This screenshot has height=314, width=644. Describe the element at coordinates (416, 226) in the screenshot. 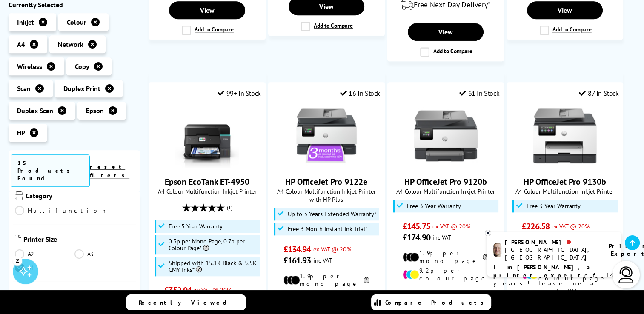

I see `span: £145.75` at that location.